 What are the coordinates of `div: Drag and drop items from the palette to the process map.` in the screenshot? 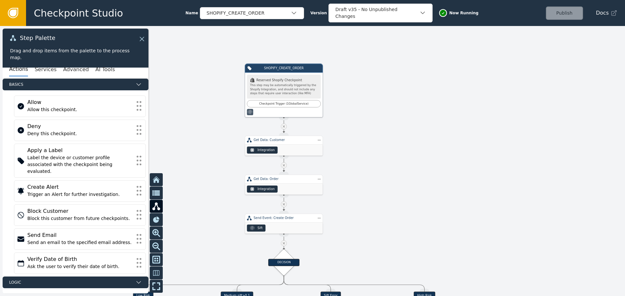 It's located at (75, 54).